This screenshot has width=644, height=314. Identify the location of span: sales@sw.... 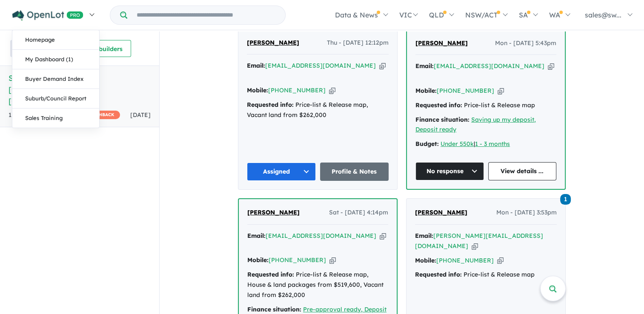
(603, 15).